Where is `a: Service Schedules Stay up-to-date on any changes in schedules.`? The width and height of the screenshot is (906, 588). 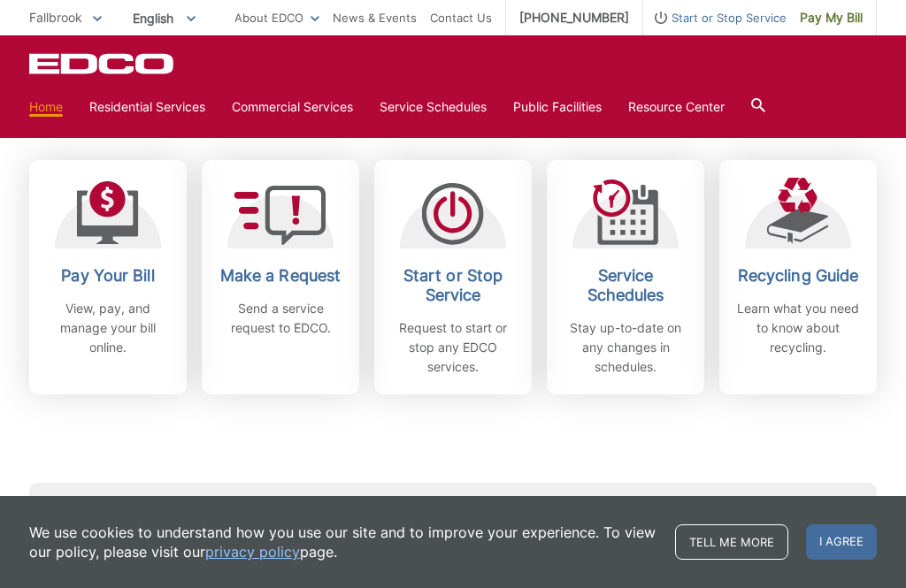
a: Service Schedules Stay up-to-date on any changes in schedules. is located at coordinates (625, 277).